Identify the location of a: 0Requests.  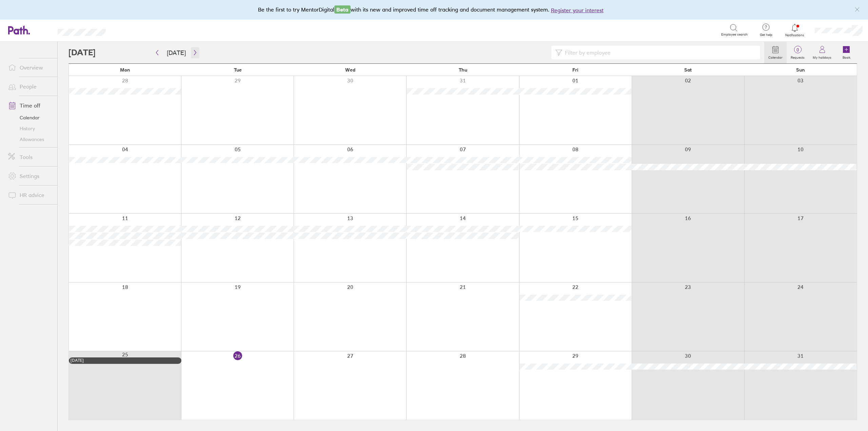
(797, 53).